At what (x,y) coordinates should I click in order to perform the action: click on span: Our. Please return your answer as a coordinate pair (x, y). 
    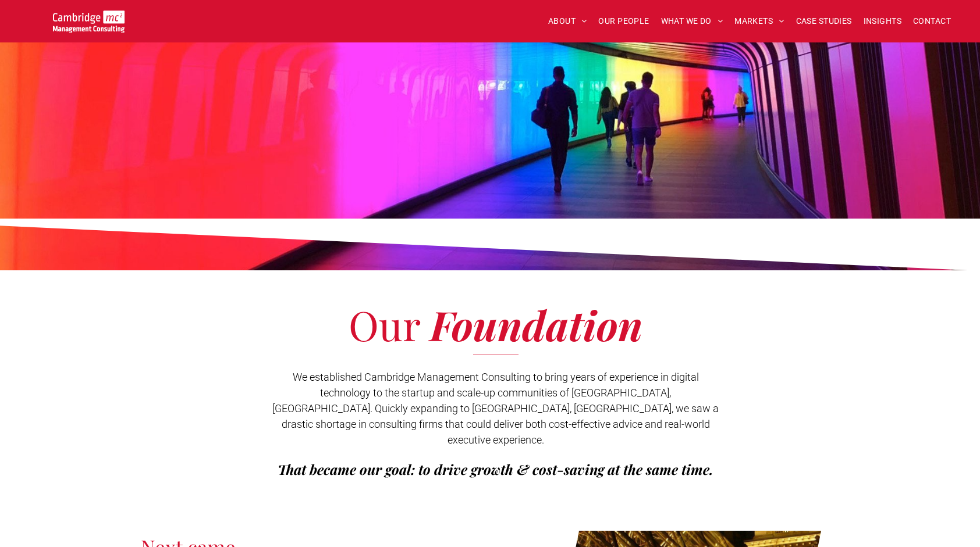
    Looking at the image, I should click on (384, 325).